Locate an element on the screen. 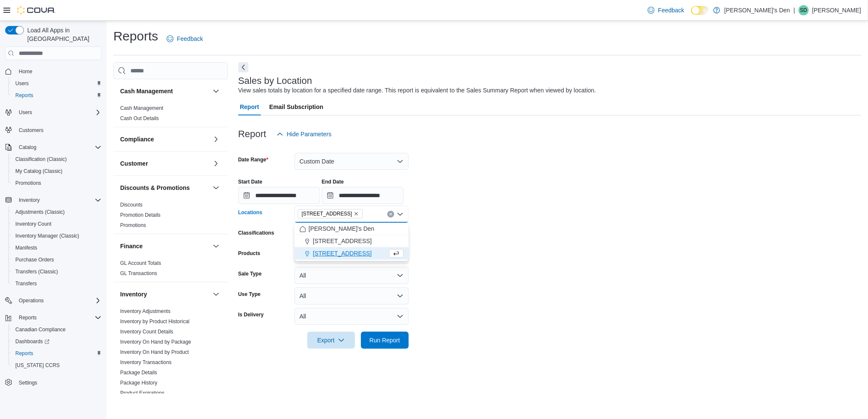  button: Adjustments (Classic) is located at coordinates (57, 212).